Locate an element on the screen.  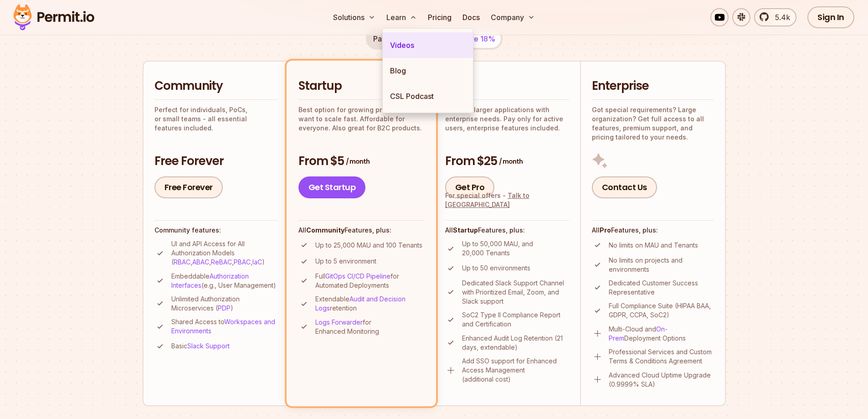
p: Dedicated Slack Support Channel with Prioritized Email, Zoom, and Slack support is located at coordinates (515, 292).